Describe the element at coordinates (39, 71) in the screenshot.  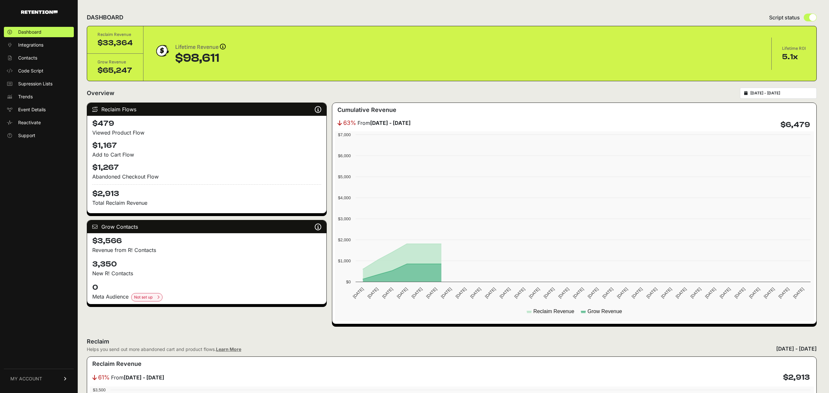
I see `a: Code Script` at that location.